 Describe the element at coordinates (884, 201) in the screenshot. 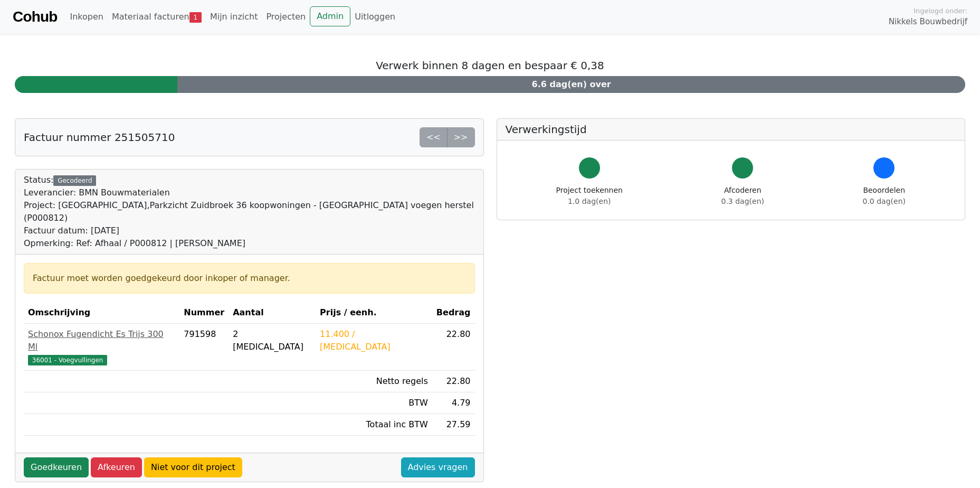

I see `span: 0.0 dag(en)` at that location.